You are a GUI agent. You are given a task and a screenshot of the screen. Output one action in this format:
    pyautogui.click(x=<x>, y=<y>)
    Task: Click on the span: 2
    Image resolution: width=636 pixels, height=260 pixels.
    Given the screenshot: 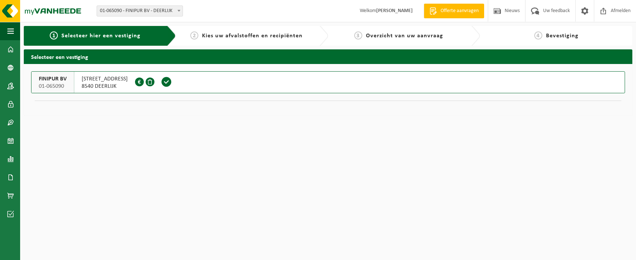 What is the action you would take?
    pyautogui.click(x=194, y=36)
    